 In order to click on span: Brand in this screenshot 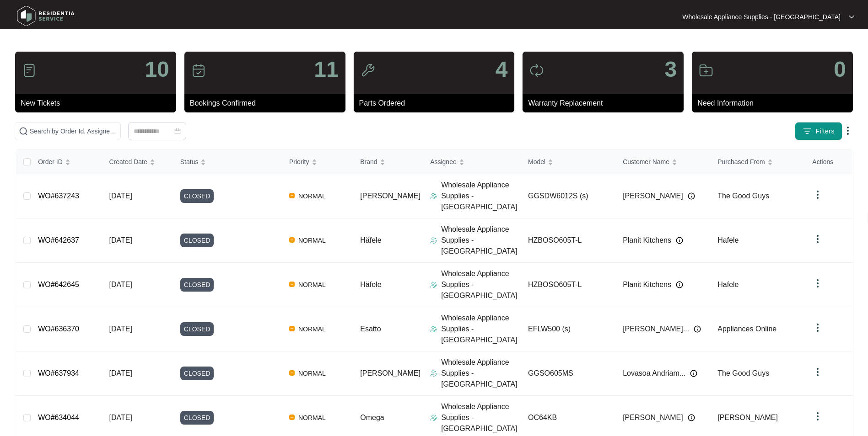, I will do `click(368, 162)`.